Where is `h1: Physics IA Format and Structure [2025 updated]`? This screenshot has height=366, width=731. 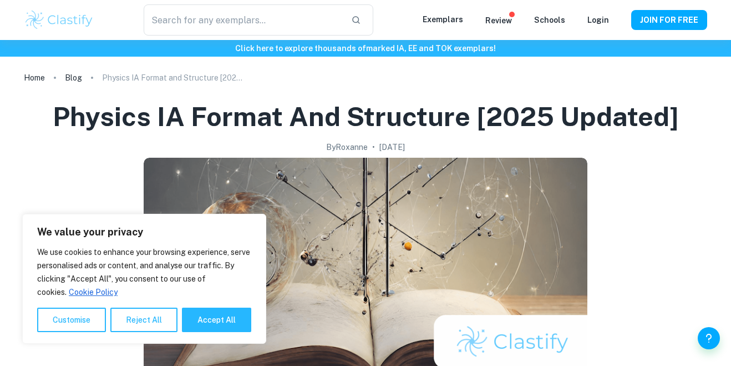
h1: Physics IA Format and Structure [2025 updated] is located at coordinates (366, 116).